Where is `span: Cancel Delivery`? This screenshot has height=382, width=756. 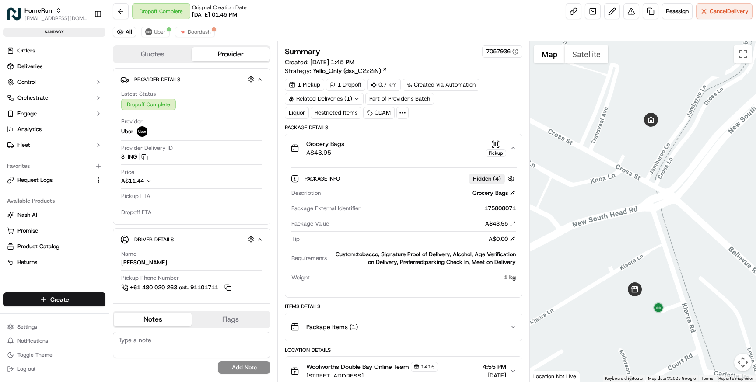 span: Cancel Delivery is located at coordinates (729, 11).